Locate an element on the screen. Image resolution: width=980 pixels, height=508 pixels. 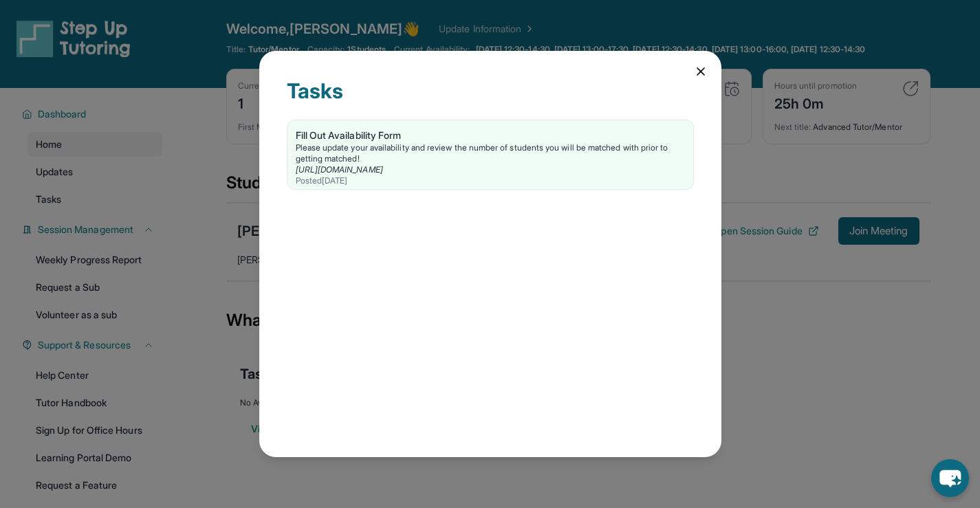
div: Fill Out Availability Form is located at coordinates (490, 135).